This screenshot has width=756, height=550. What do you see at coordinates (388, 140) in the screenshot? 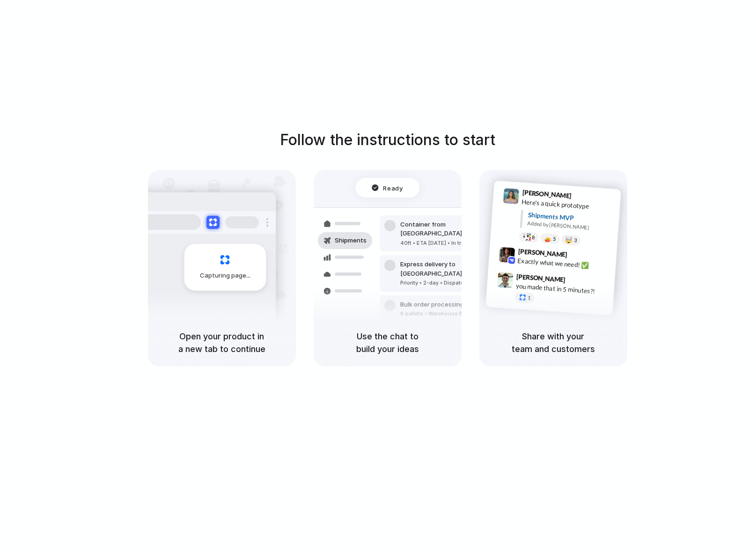
I see `h1: Follow the instructions to start` at bounding box center [388, 140].